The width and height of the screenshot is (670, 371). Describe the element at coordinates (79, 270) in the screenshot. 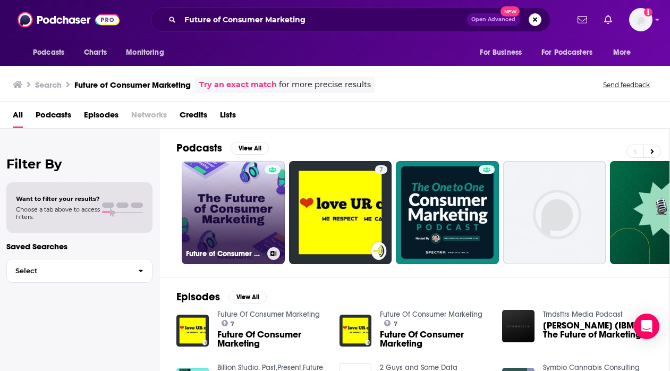

I see `button: Select` at that location.